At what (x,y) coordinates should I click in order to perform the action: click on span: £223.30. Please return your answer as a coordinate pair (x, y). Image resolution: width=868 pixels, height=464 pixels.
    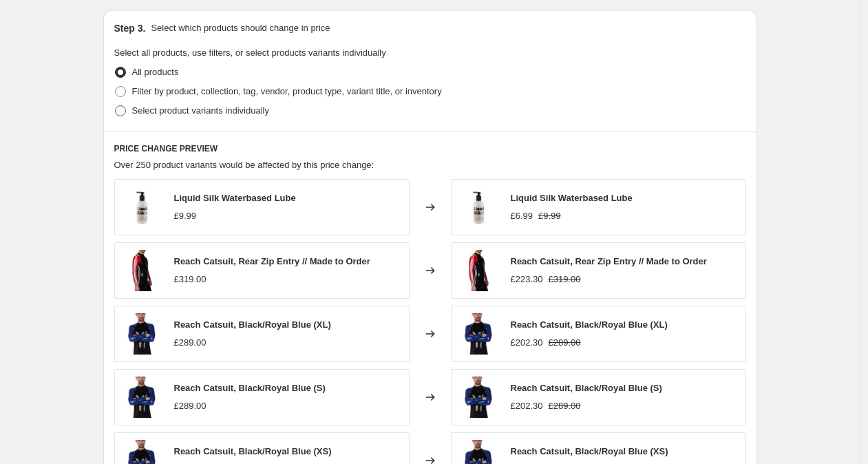
    Looking at the image, I should click on (526, 279).